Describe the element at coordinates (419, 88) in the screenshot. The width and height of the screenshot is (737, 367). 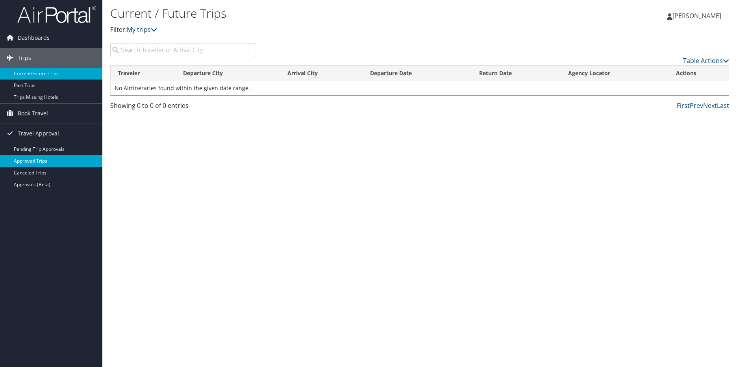
I see `td: No Airtineraries found within the given date range.` at that location.